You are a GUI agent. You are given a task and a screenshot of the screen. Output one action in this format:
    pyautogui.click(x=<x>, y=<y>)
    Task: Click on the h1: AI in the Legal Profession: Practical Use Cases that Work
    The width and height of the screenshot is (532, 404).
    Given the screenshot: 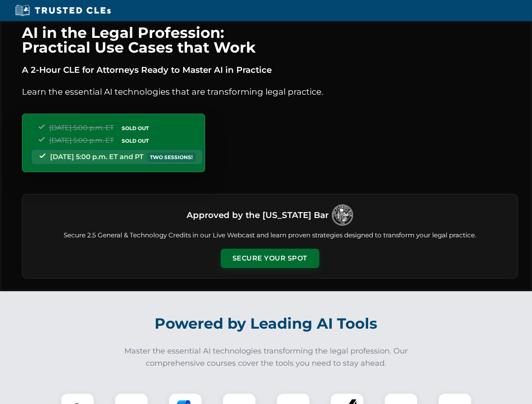 What is the action you would take?
    pyautogui.click(x=270, y=40)
    